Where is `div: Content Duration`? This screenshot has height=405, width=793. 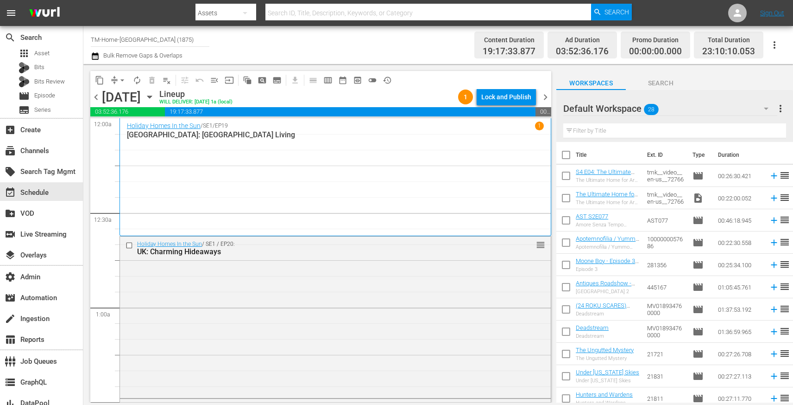 div: Content Duration is located at coordinates (509, 40).